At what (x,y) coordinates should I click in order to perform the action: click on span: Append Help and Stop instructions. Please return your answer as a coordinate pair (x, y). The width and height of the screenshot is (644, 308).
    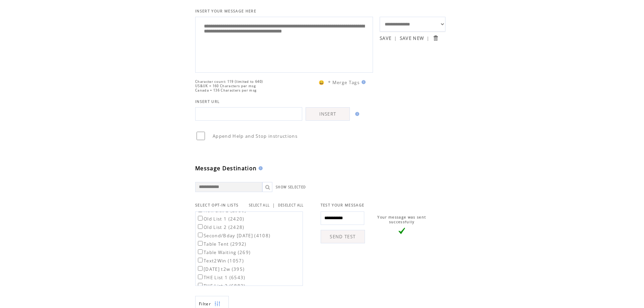
    Looking at the image, I should click on (255, 136).